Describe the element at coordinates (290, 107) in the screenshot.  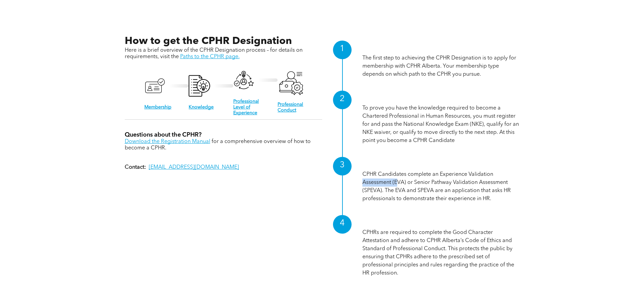
I see `a: Professional Conduct` at that location.